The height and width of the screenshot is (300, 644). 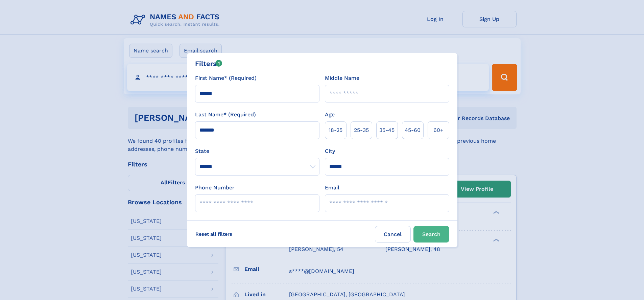 What do you see at coordinates (215, 188) in the screenshot?
I see `label: Phone Number` at bounding box center [215, 188].